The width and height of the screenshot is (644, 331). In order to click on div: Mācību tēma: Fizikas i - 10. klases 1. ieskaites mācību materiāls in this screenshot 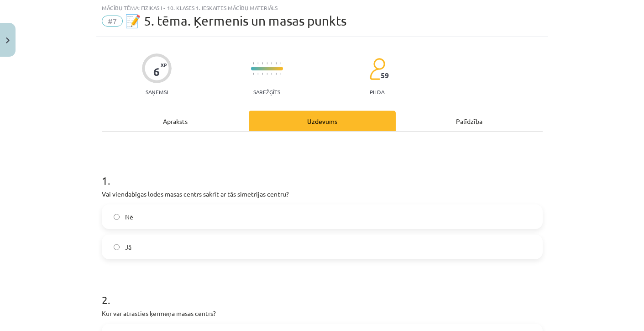, I will do `click(322, 8)`.